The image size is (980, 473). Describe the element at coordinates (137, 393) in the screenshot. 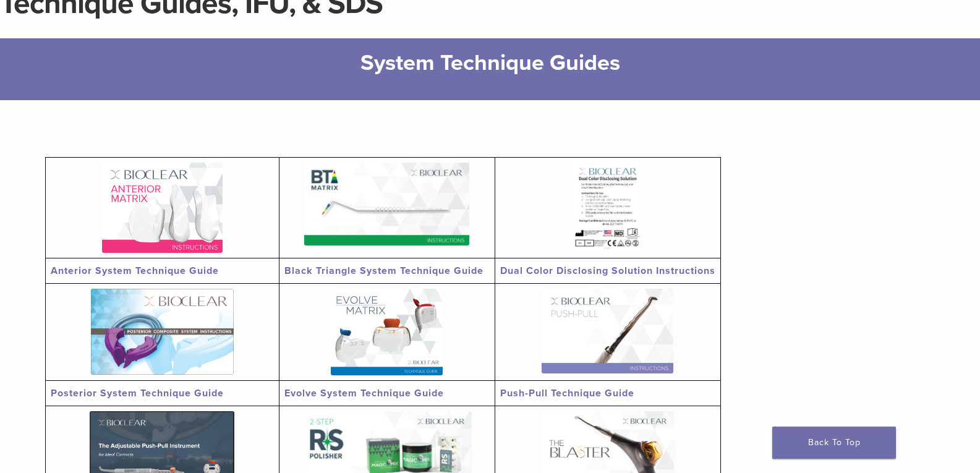

I see `a: Posterior System Technique Guide` at that location.